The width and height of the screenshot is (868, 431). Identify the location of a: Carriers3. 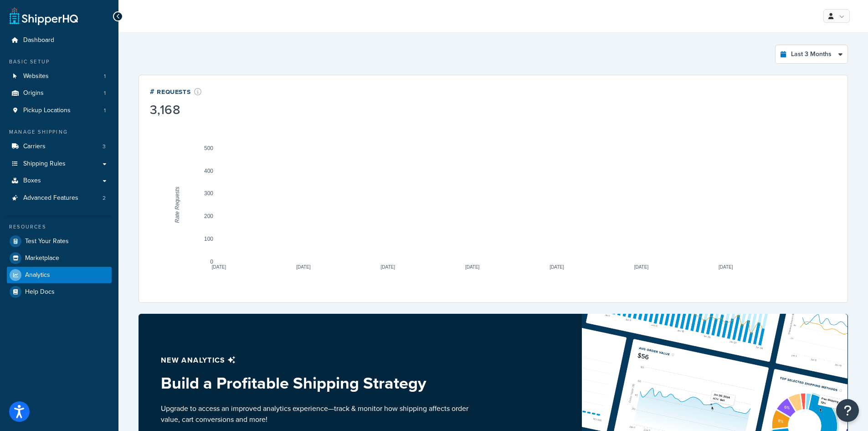
(59, 146).